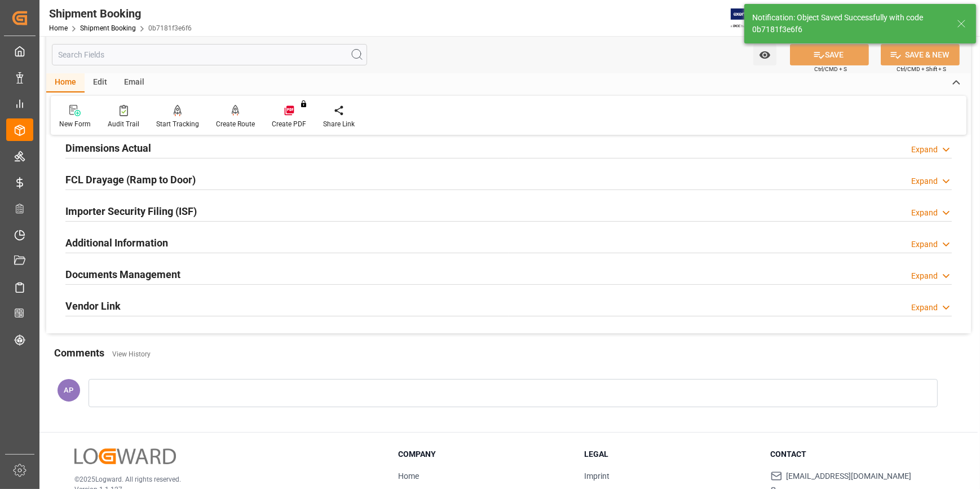 This screenshot has height=489, width=980. What do you see at coordinates (130, 179) in the screenshot?
I see `h2: FCL Drayage (Ramp to Door)` at bounding box center [130, 179].